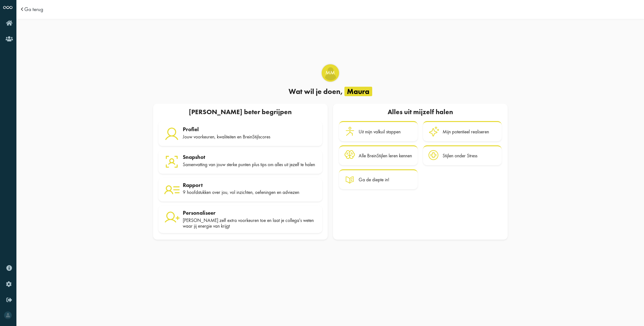  I want to click on a: Uit mijn valkuil stappen, so click(378, 131).